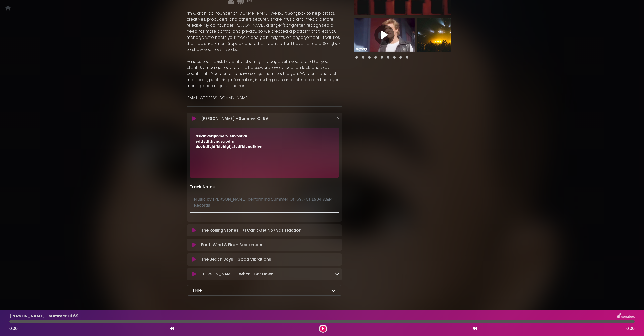 The image size is (644, 336). What do you see at coordinates (251, 230) in the screenshot?
I see `p: The Rolling Stones - (I Can't Get No) Satisfaction` at bounding box center [251, 230].